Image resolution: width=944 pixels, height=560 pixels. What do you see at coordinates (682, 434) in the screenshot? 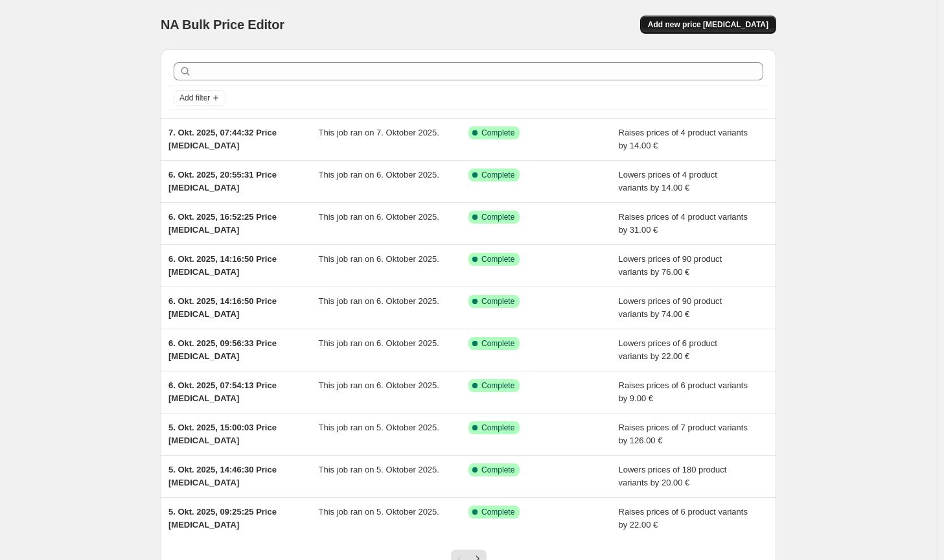
I see `span: Raises prices of 7 product variants by 126.00 €` at bounding box center [682, 434].